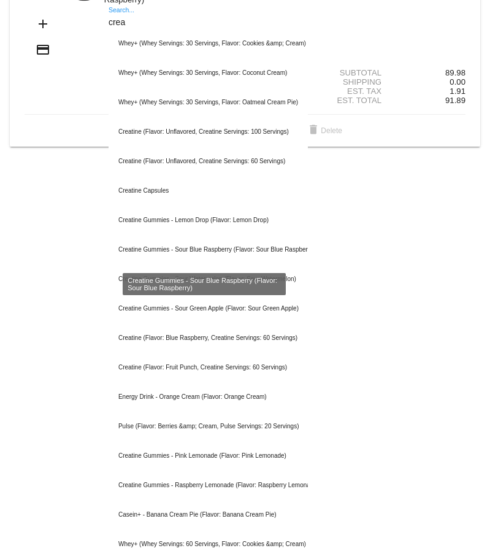 The image size is (490, 559). Describe the element at coordinates (208, 338) in the screenshot. I see `div: Creatine (Flavor: Blue Raspberry, Creatine Servings: 60 Servings)` at that location.